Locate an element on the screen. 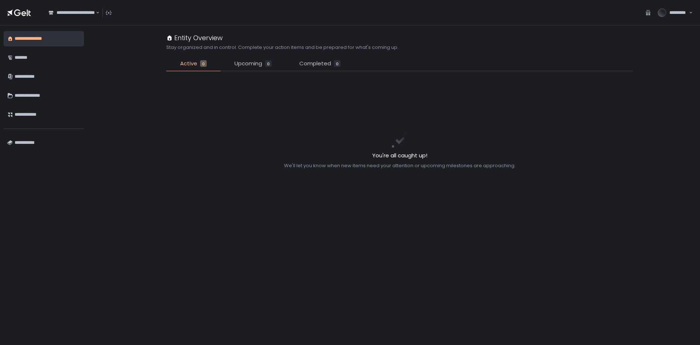 The image size is (700, 345). span: Completed is located at coordinates (315, 63).